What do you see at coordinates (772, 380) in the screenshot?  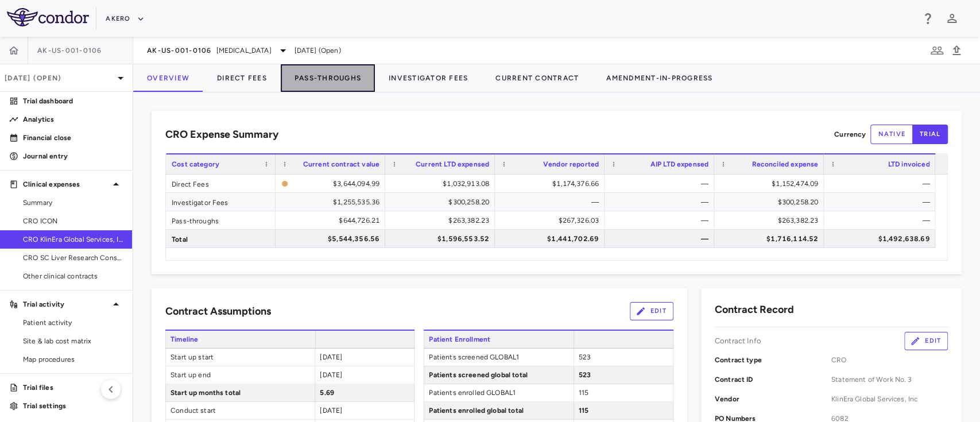 I see `p: Contract ID` at bounding box center [772, 380].